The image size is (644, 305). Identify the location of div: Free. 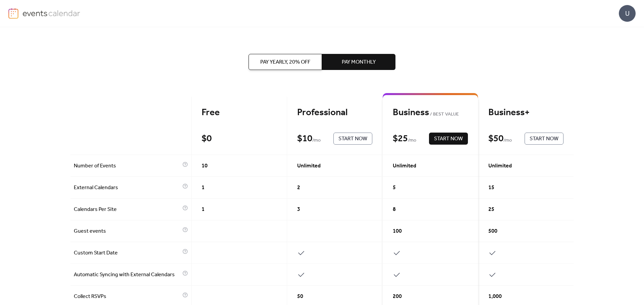
(239, 113).